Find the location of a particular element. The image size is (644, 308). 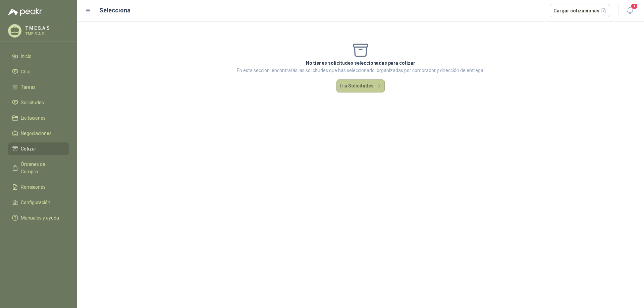

a: Cotizar is located at coordinates (38, 149).